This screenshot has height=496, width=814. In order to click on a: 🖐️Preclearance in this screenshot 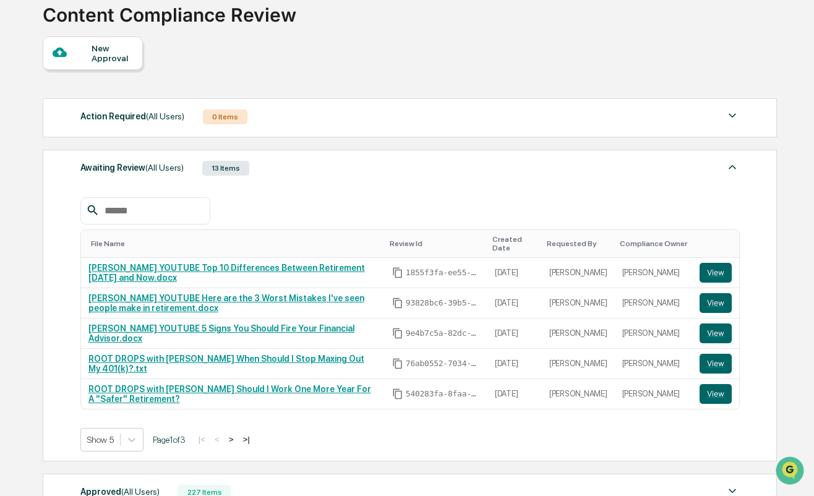, I will do `click(46, 162)`.